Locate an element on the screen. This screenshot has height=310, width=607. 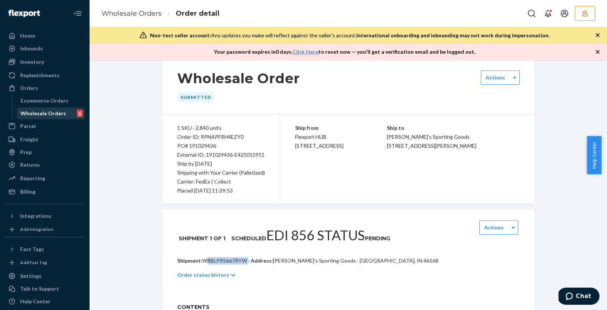
span: Shipment: is located at coordinates (189, 260).